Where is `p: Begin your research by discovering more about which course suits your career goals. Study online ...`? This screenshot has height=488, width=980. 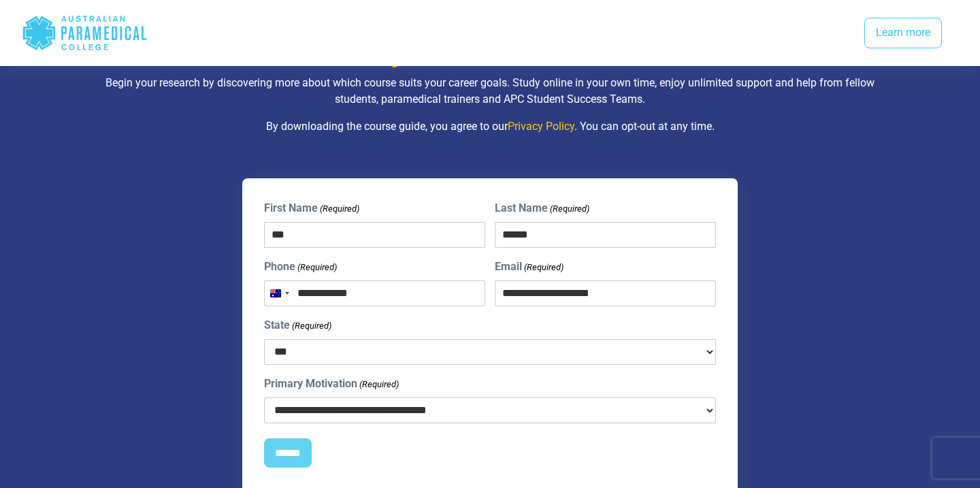
p: Begin your research by discovering more about which course suits your career goals. Study online ... is located at coordinates (490, 91).